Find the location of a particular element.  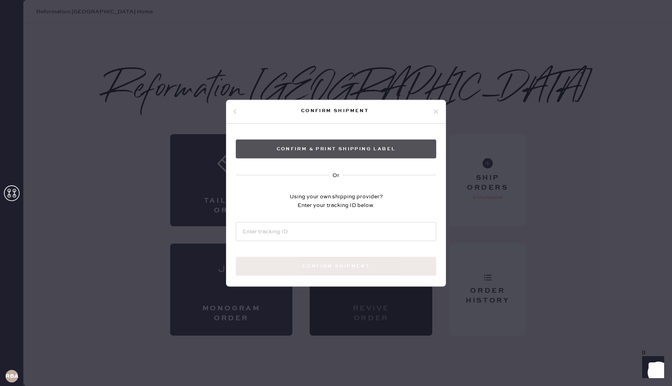

div: Confirm shipment is located at coordinates (335, 111).